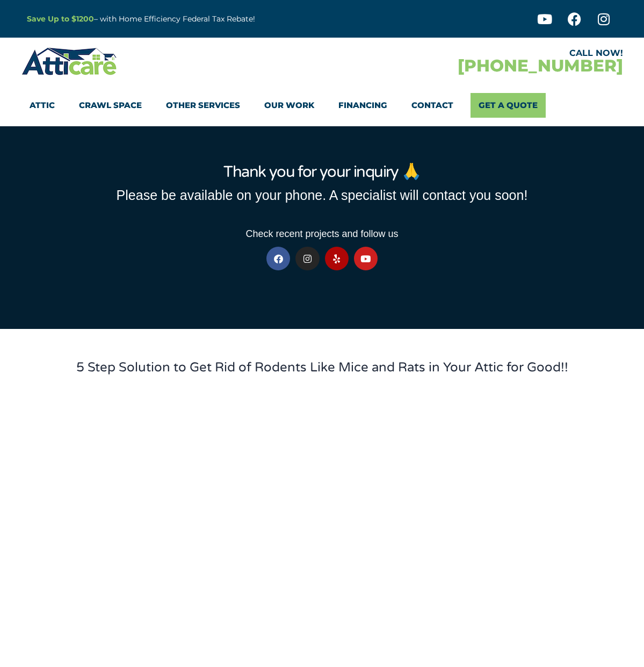 Image resolution: width=644 pixels, height=667 pixels. Describe the element at coordinates (432, 105) in the screenshot. I see `a: Contact` at that location.